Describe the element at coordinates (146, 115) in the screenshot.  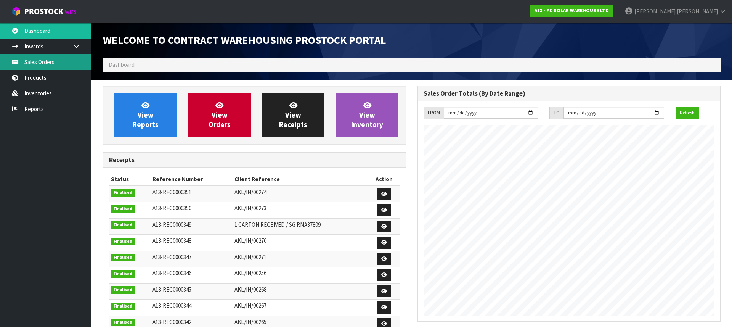
I see `a: ViewReports` at that location.